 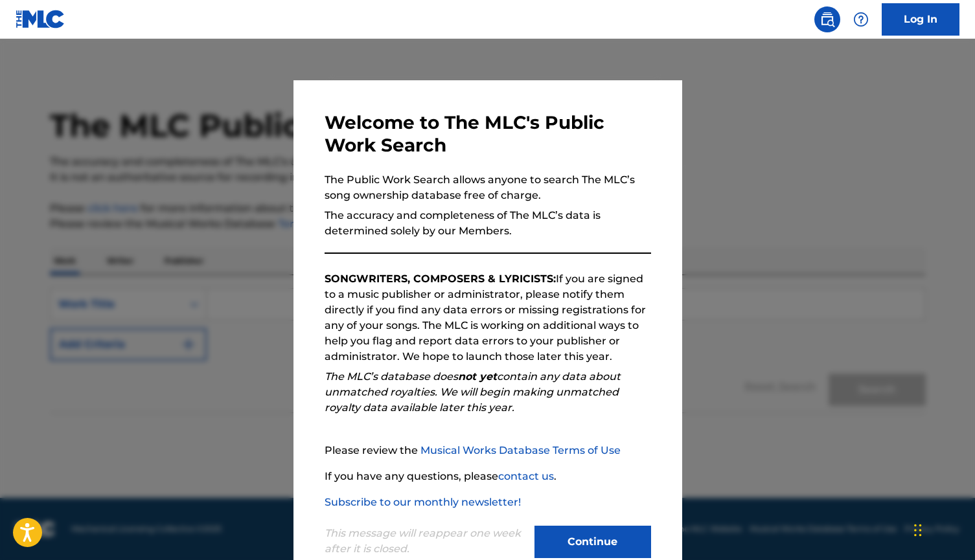 I want to click on h3: Welcome to The MLC's Public Work Search, so click(x=487, y=134).